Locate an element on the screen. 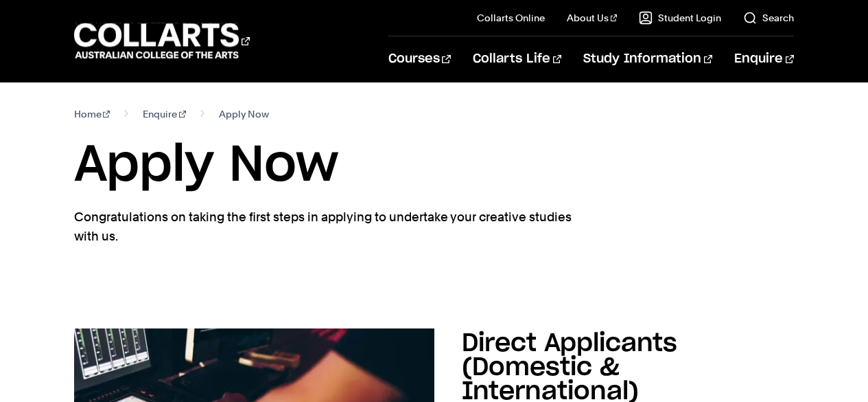 Image resolution: width=868 pixels, height=402 pixels. span: Apply Now is located at coordinates (244, 114).